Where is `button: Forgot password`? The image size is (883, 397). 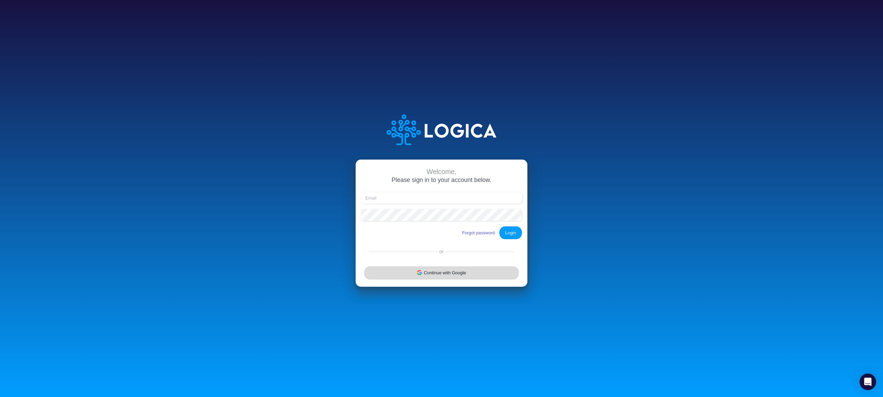 button: Forgot password is located at coordinates (475, 233).